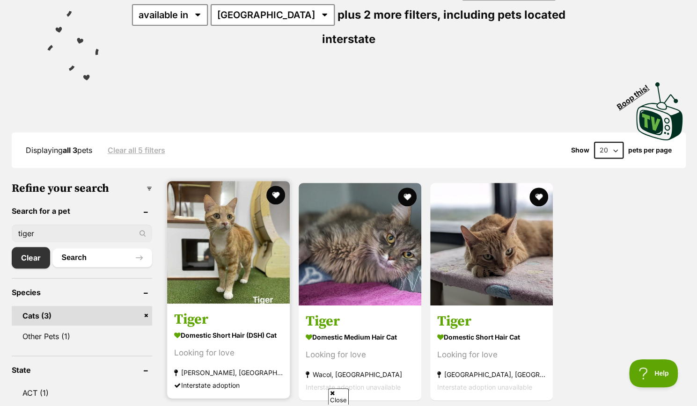 This screenshot has width=697, height=406. What do you see at coordinates (491, 244) in the screenshot?
I see `img: Tiger - Domestic Short Hair Cat` at bounding box center [491, 244].